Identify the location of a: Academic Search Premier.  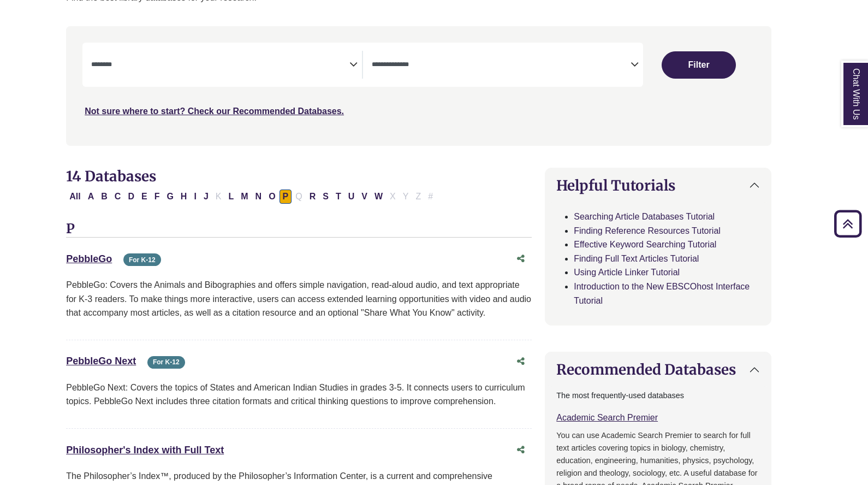
(608, 417).